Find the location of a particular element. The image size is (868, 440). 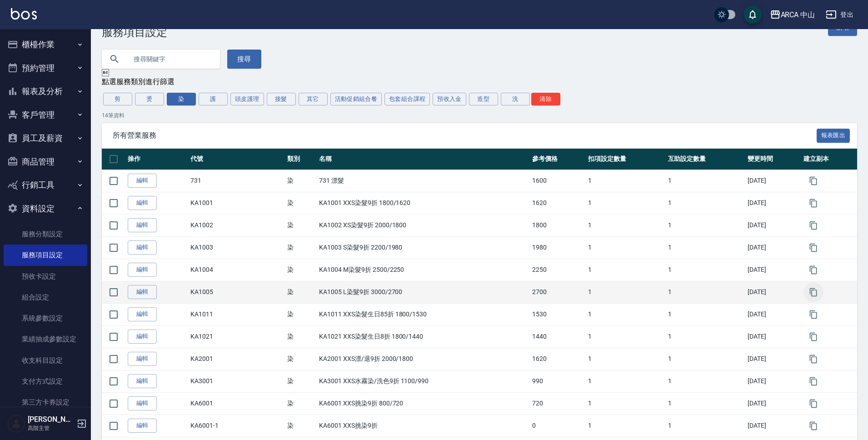

th: 建立副本 is located at coordinates (829, 159).